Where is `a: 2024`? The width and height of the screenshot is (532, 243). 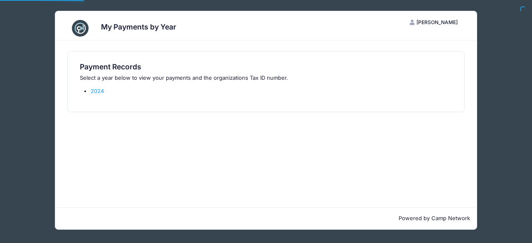
a: 2024 is located at coordinates (97, 91).